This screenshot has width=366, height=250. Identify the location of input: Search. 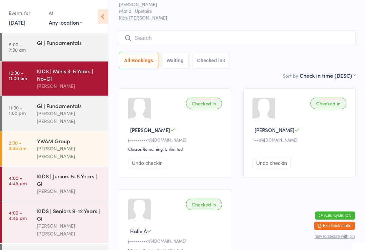
(237, 38).